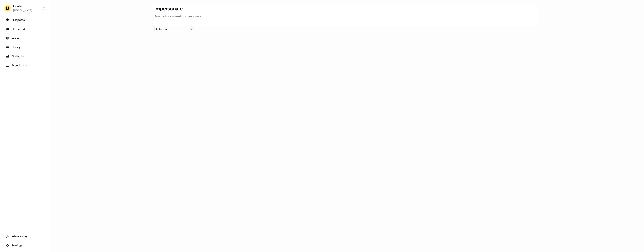 This screenshot has width=644, height=252. What do you see at coordinates (24, 245) in the screenshot?
I see `div: Settings` at bounding box center [24, 245].